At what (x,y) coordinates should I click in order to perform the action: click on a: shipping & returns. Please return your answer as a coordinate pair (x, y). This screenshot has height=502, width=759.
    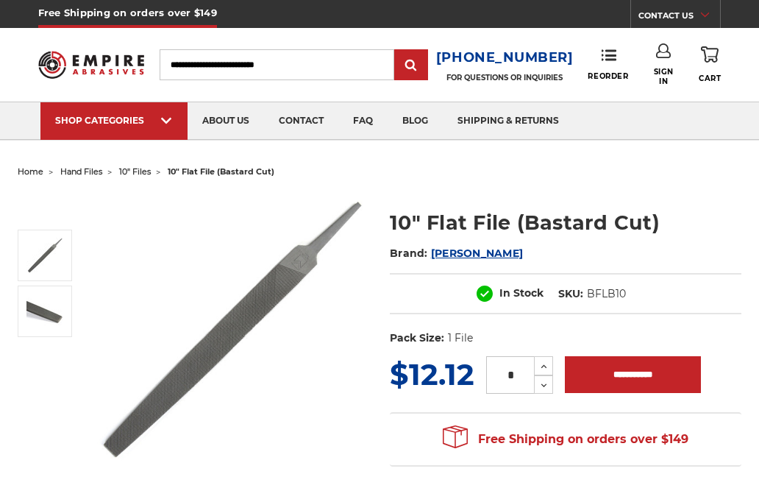
    Looking at the image, I should click on (508, 121).